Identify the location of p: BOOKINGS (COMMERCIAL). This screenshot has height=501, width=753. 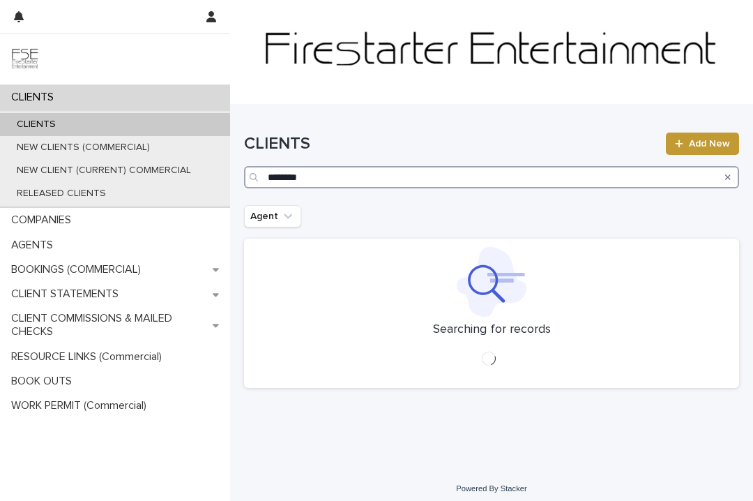
(79, 269).